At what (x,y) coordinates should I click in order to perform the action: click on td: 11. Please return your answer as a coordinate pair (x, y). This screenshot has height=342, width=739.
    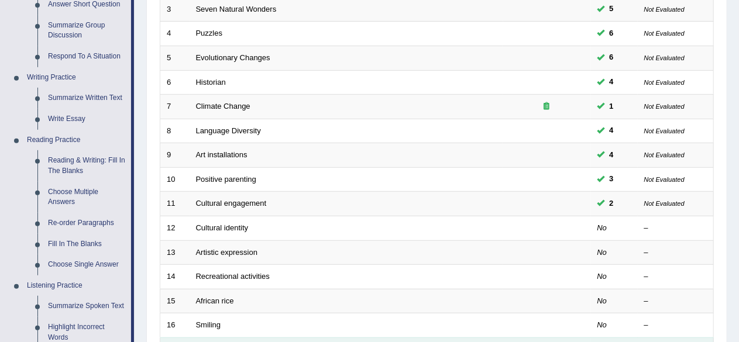
    Looking at the image, I should click on (175, 204).